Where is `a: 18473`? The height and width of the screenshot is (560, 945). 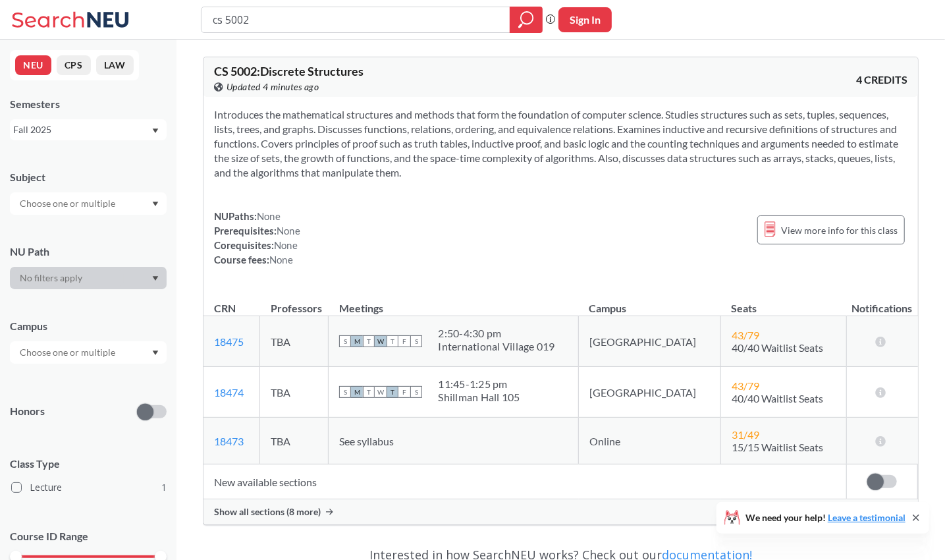 a: 18473 is located at coordinates (228, 441).